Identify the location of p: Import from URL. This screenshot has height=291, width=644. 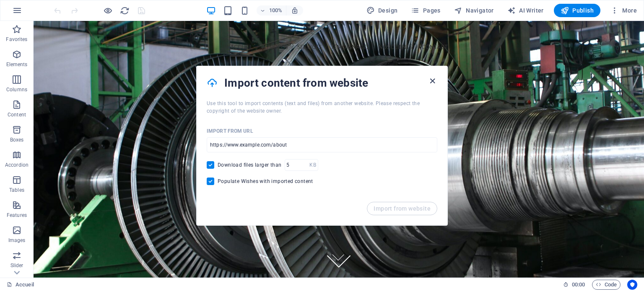
(230, 131).